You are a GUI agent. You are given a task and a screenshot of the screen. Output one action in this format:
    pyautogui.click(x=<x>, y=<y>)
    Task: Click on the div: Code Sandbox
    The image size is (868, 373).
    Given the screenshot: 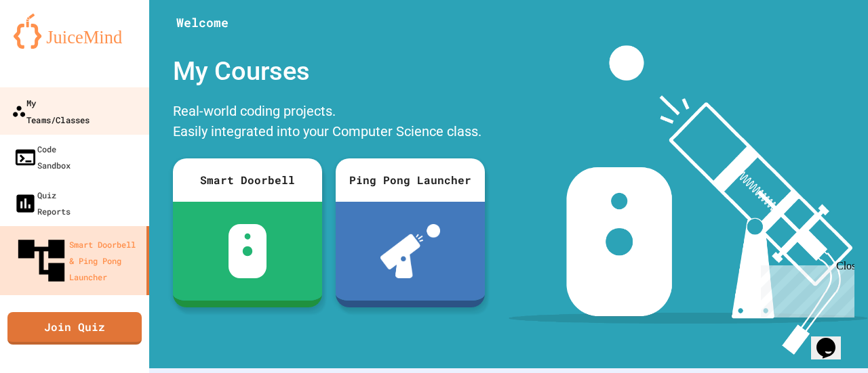 What is the action you would take?
    pyautogui.click(x=42, y=158)
    